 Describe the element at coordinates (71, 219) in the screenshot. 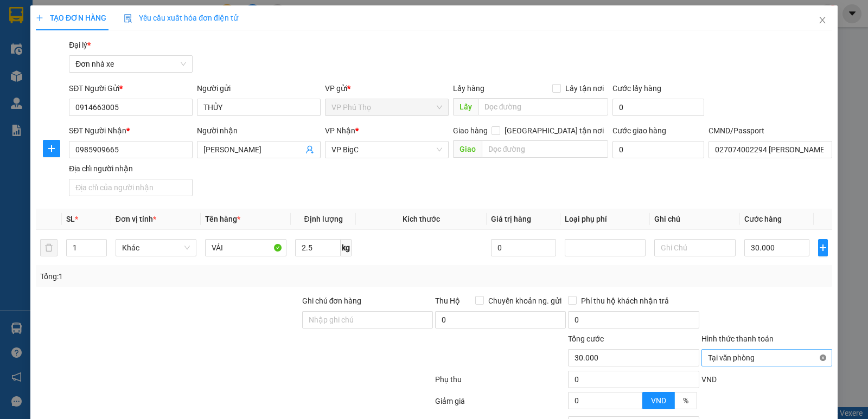

I see `span: SL` at that location.